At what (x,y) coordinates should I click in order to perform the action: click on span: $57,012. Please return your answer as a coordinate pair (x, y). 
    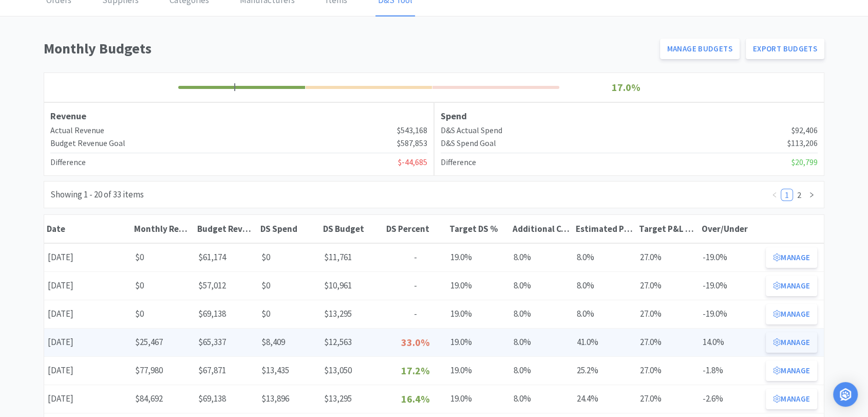
    Looking at the image, I should click on (212, 285).